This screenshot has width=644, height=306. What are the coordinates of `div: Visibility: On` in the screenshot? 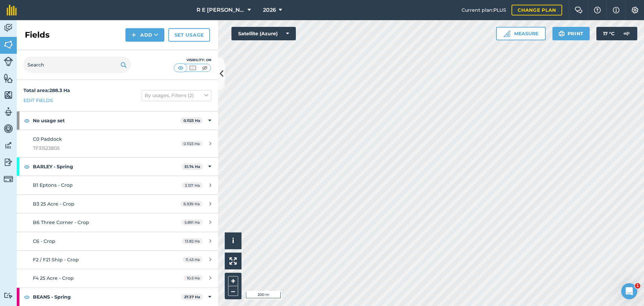 It's located at (193, 60).